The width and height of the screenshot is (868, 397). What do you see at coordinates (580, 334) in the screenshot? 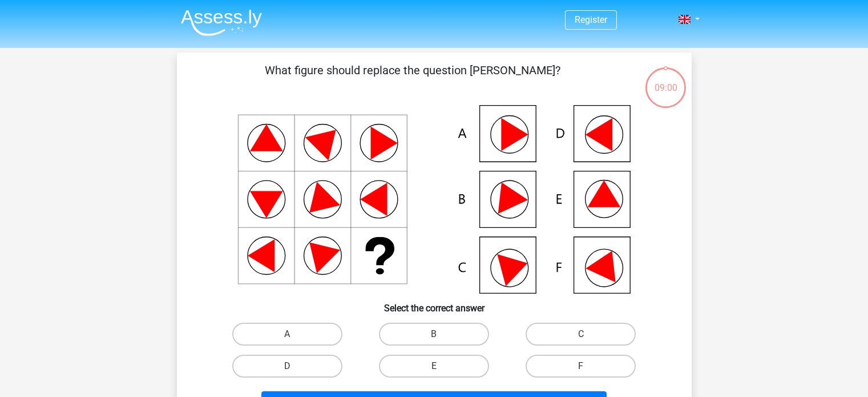
I see `label: C` at bounding box center [580, 334].